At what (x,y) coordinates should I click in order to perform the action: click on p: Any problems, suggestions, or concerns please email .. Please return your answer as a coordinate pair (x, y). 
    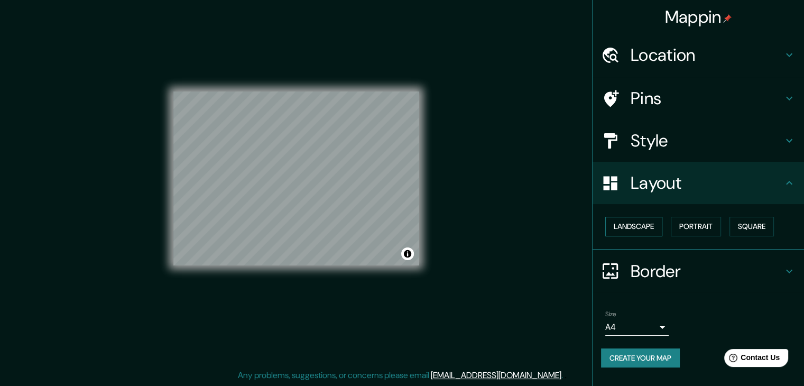
    Looking at the image, I should click on (400, 375).